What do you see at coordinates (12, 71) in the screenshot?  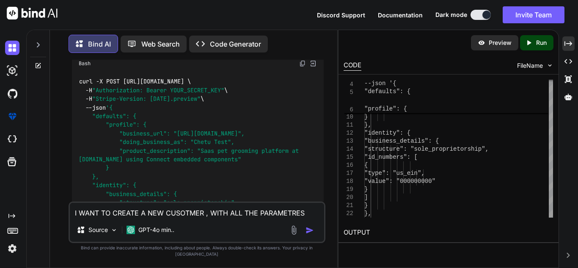 I see `img: darkAi-studio` at bounding box center [12, 71].